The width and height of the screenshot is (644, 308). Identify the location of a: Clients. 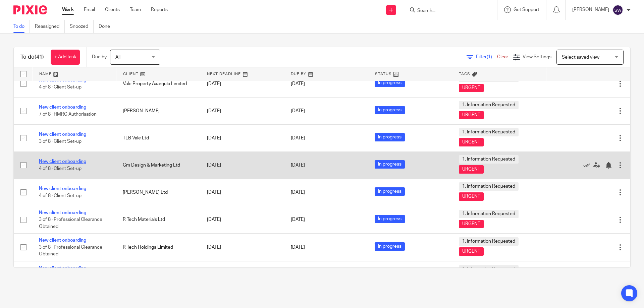
(113, 10).